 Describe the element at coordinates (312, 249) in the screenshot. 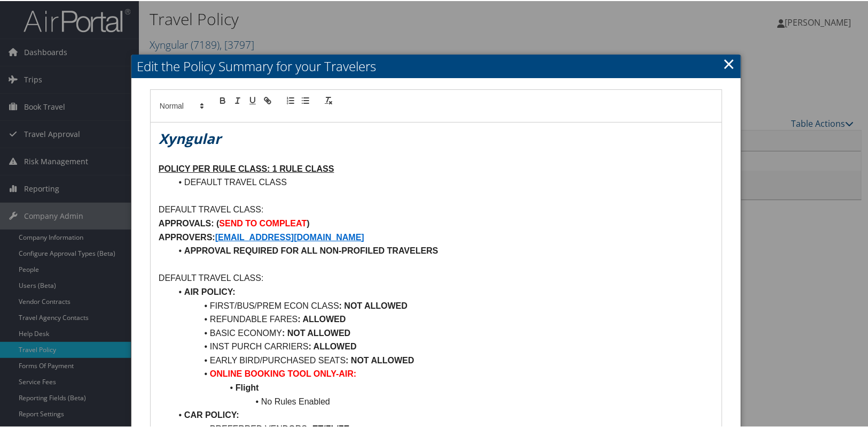

I see `strong: APPROVAL REQUIRED FOR ALL NON-PROFILED TRAVELERS` at that location.